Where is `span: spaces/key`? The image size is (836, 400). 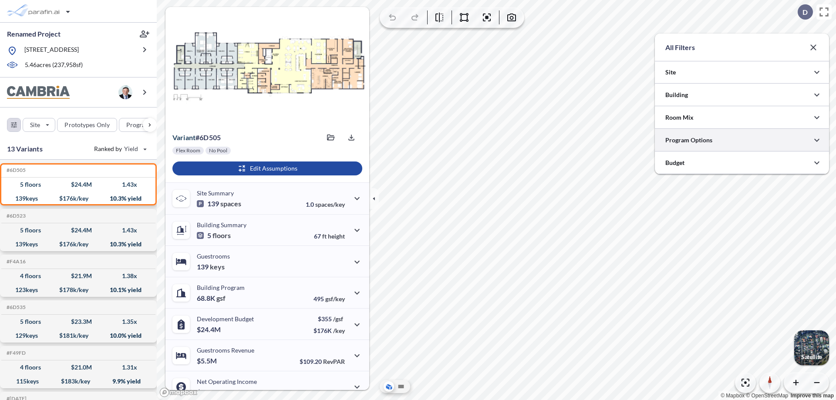 span: spaces/key is located at coordinates (330, 204).